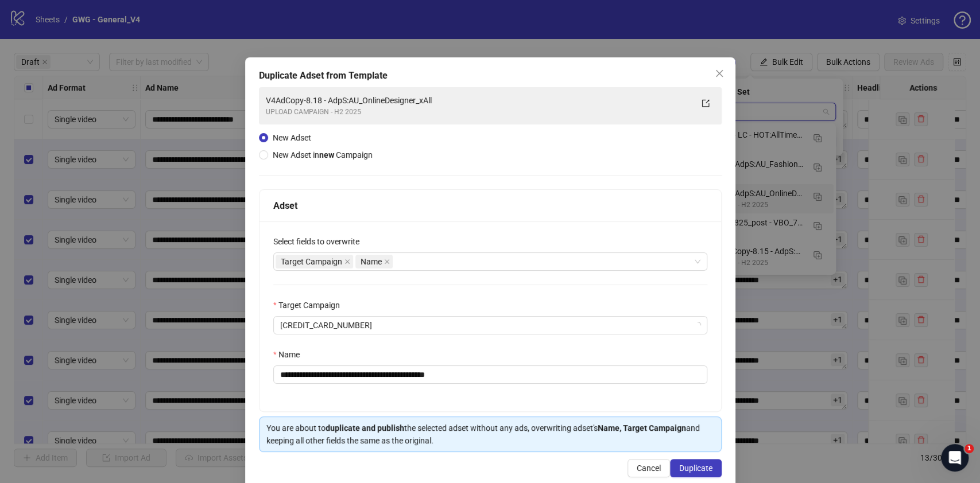  I want to click on input: Name, so click(490, 375).